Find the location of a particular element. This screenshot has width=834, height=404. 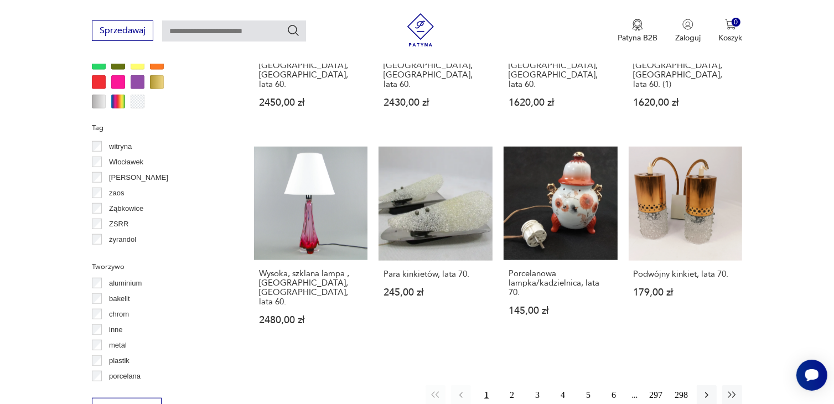

button: Patyna B2B is located at coordinates (638, 31).